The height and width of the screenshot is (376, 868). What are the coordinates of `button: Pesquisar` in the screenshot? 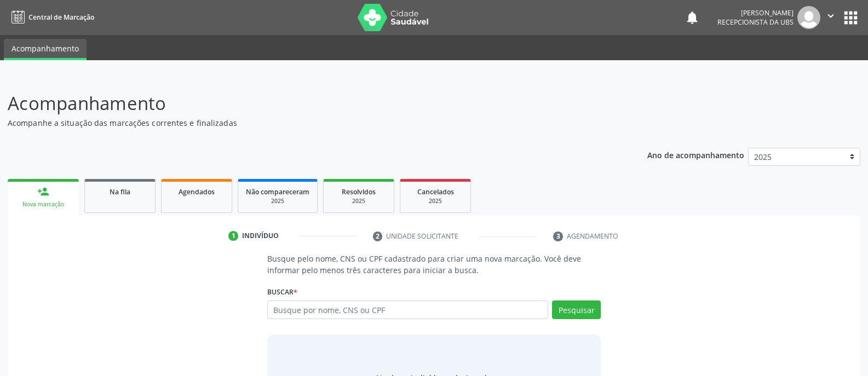 It's located at (576, 310).